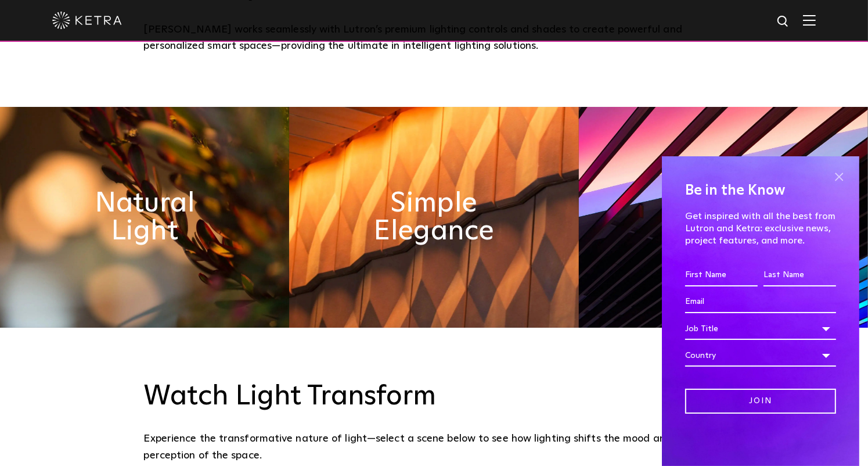 This screenshot has height=466, width=868. I want to click on input: Email, so click(760, 302).